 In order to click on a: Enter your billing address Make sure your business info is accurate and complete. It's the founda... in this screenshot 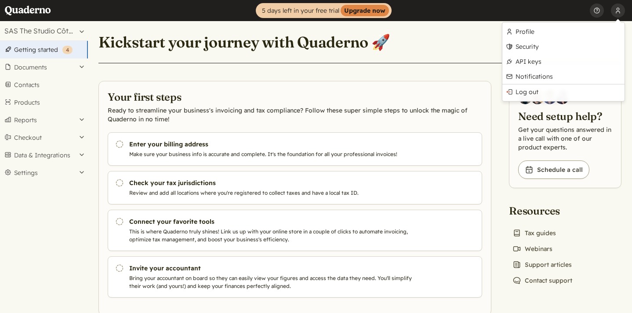, I will do `click(295, 149)`.